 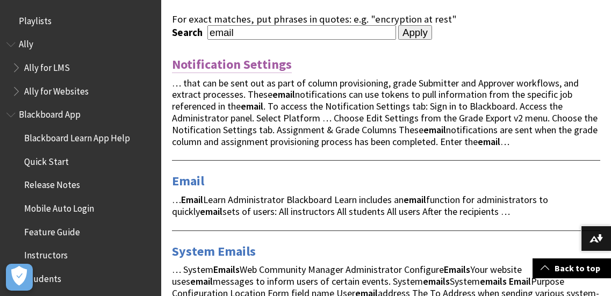 I want to click on span: Blackboard Learn App Help, so click(x=77, y=136).